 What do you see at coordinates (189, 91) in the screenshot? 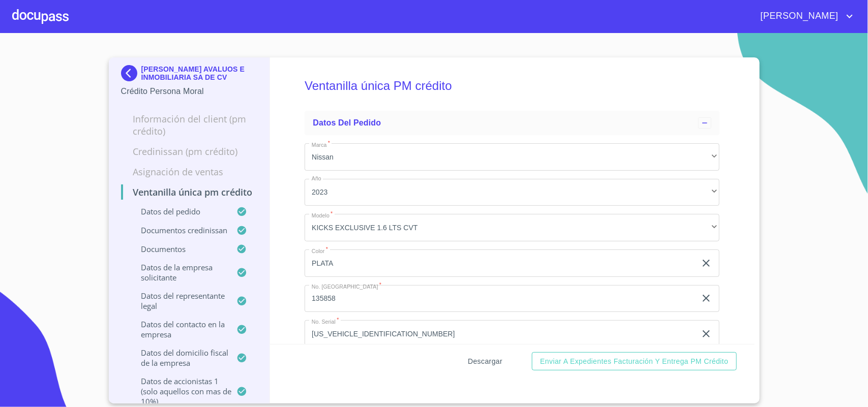
I see `p: Crédito Persona Moral` at bounding box center [189, 91].